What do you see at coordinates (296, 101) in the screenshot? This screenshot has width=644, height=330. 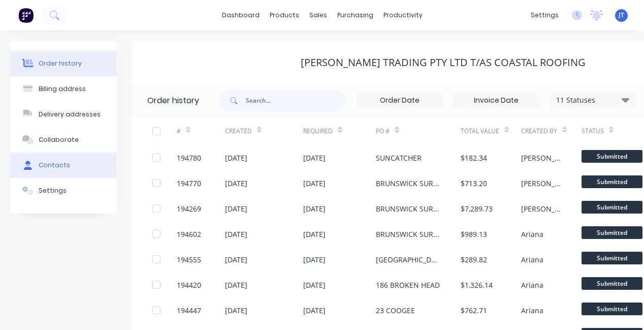 I see `input: Search...` at bounding box center [296, 101].